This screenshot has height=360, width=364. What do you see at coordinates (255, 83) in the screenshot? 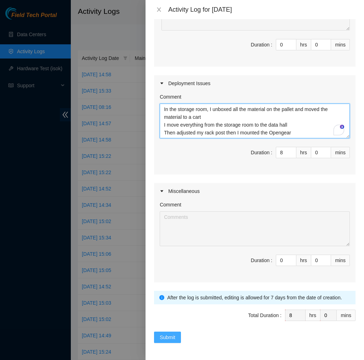
I see `div: Deployment Issues` at bounding box center [255, 83].